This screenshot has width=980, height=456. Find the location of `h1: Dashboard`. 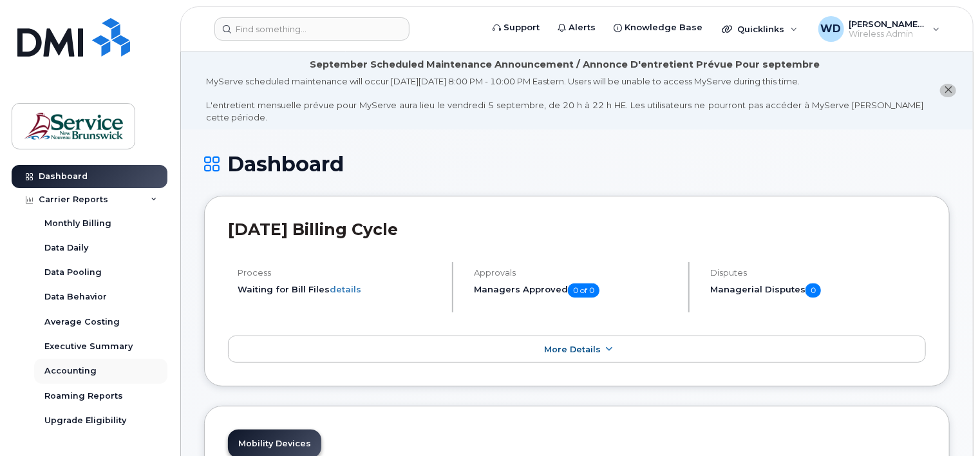

h1: Dashboard is located at coordinates (577, 164).